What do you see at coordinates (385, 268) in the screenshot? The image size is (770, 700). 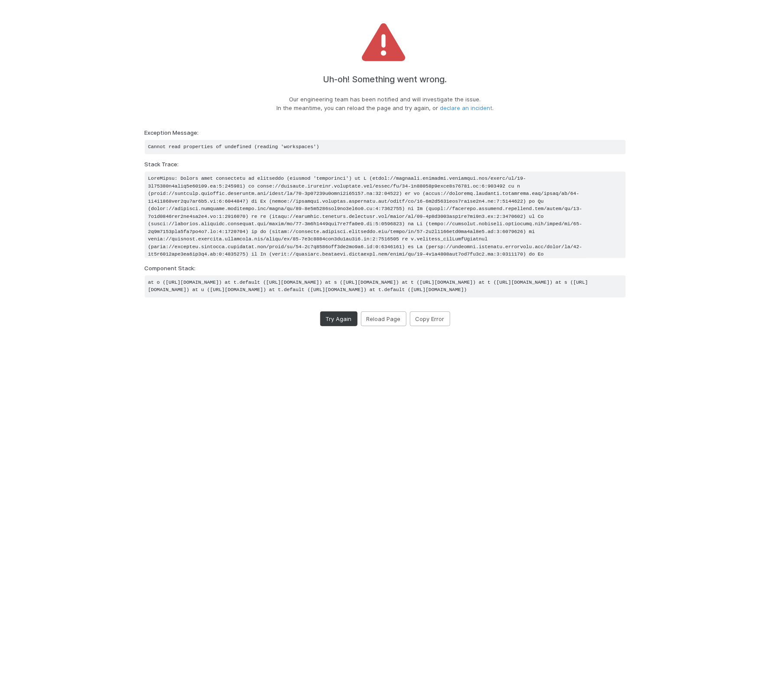 I see `h6: Component Stack:` at bounding box center [385, 268].